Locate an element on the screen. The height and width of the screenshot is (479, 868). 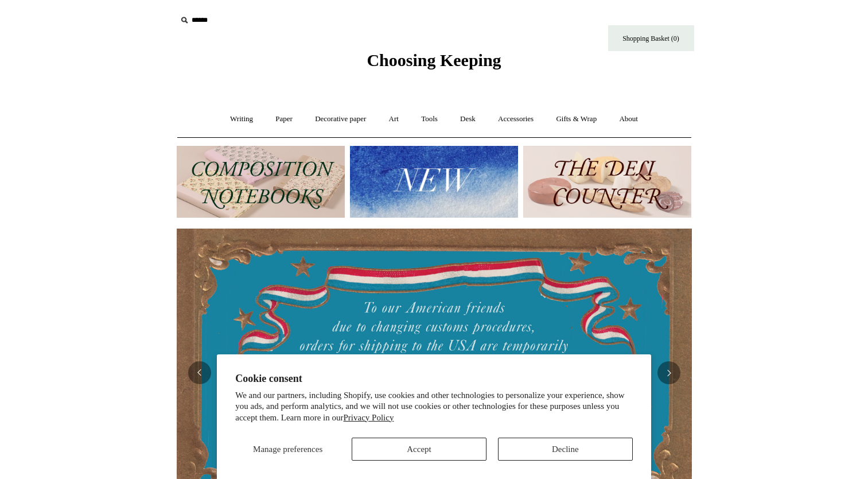
span: Choosing Keeping is located at coordinates (434, 60).